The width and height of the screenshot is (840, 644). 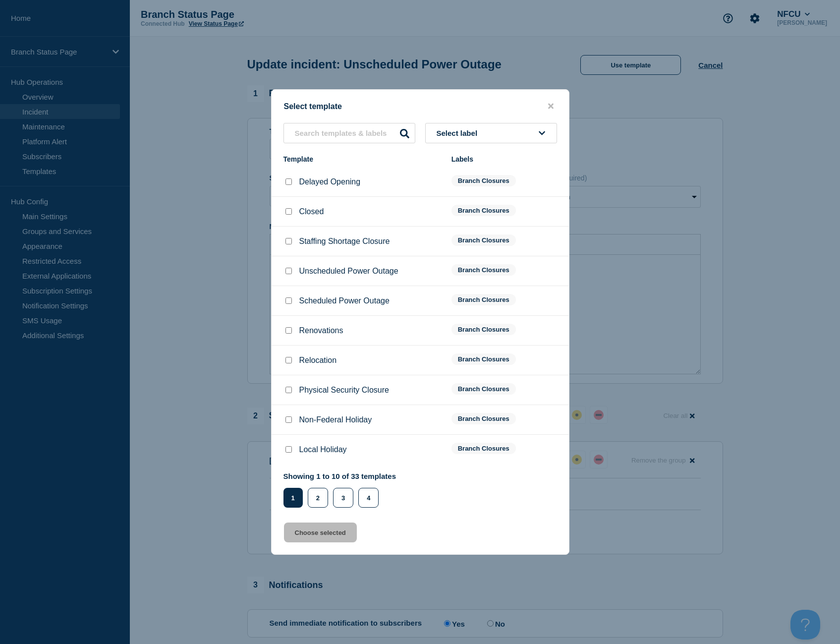 What do you see at coordinates (363, 159) in the screenshot?
I see `div: Template` at bounding box center [363, 159].